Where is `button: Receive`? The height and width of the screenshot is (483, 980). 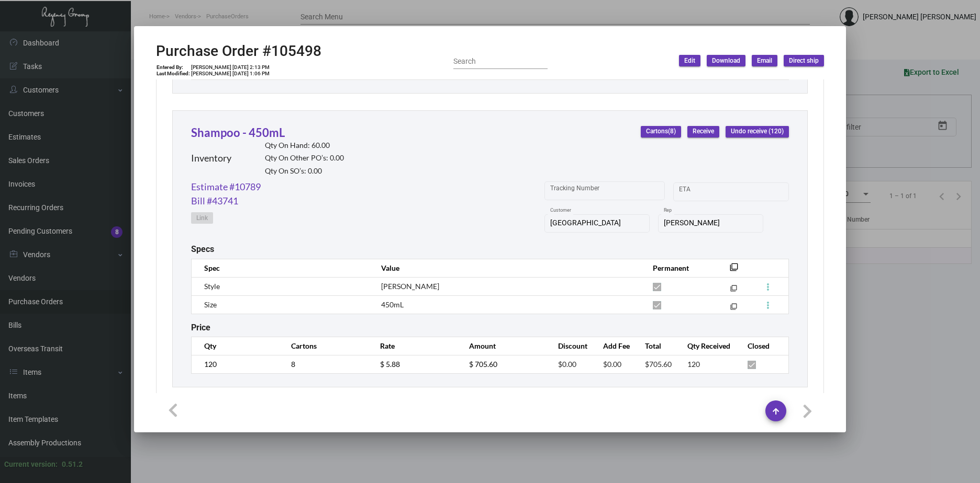
button: Receive is located at coordinates (703, 132).